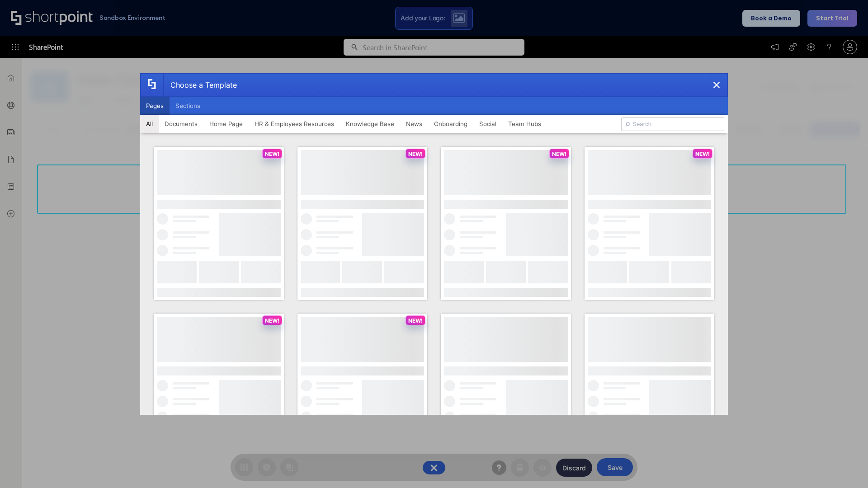 The height and width of the screenshot is (488, 868). Describe the element at coordinates (414, 124) in the screenshot. I see `button: News` at that location.